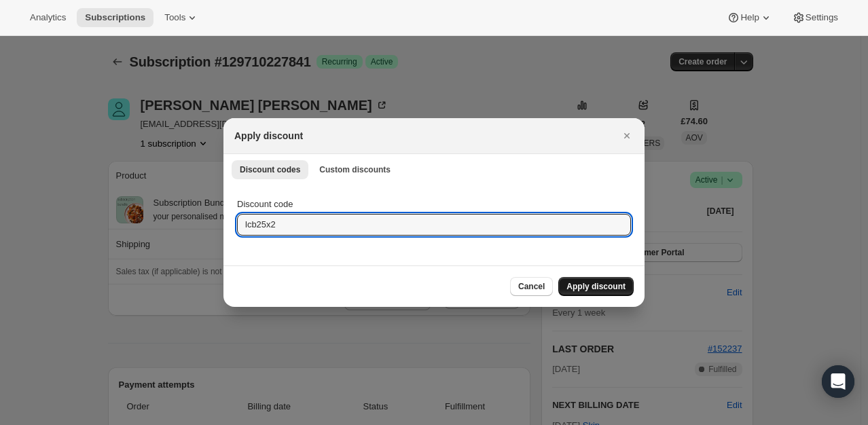 The width and height of the screenshot is (868, 425). Describe the element at coordinates (48, 17) in the screenshot. I see `button: Analytics` at that location.